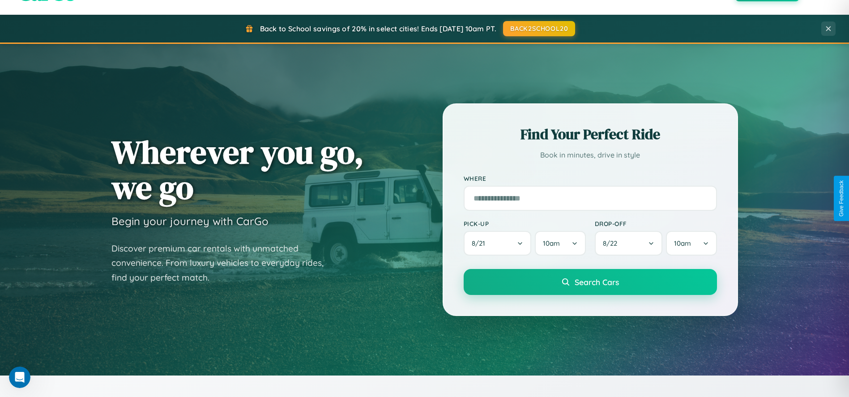  Describe the element at coordinates (590, 178) in the screenshot. I see `label: Where` at that location.